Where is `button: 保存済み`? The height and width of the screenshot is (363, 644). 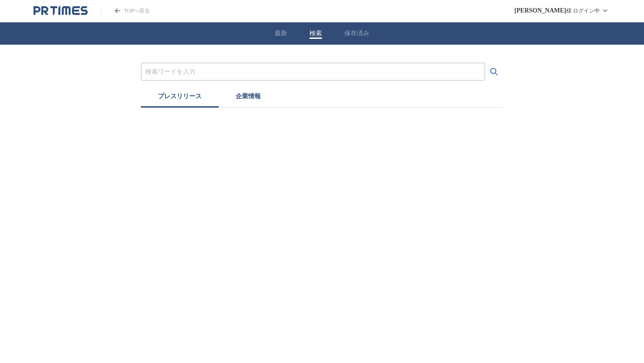 button: 保存済み is located at coordinates (357, 33).